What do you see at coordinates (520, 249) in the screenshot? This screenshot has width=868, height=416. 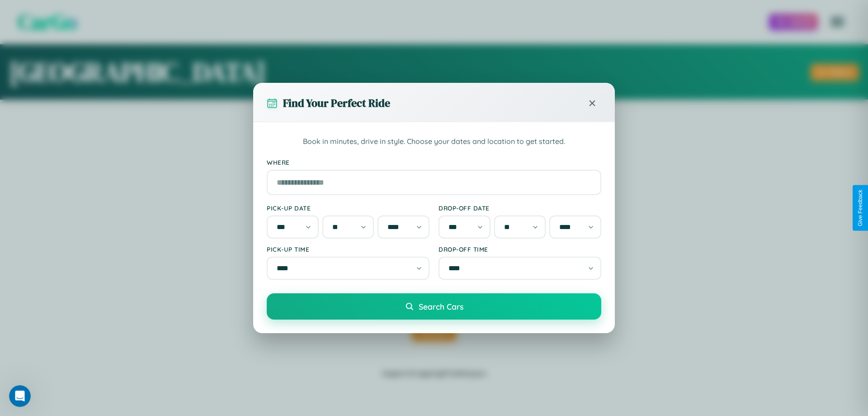 I see `label: Drop-off Time` at bounding box center [520, 249].